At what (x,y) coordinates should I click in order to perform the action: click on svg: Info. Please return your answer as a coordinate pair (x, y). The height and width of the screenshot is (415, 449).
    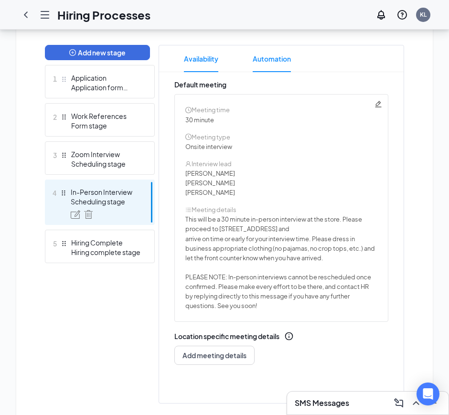
    Looking at the image, I should click on (289, 336).